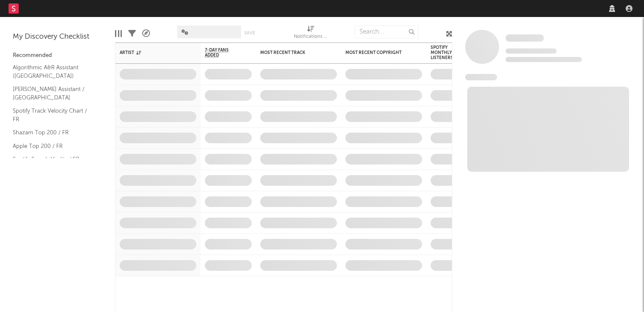 This screenshot has width=644, height=312. I want to click on a: Shazam Top 200 / FR, so click(53, 133).